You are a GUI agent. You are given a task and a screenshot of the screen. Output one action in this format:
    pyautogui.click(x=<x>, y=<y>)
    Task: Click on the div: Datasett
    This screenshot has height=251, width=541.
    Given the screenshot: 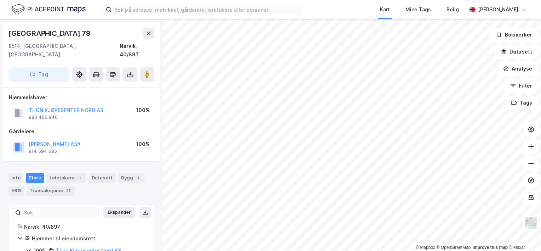 What is the action you would take?
    pyautogui.click(x=102, y=178)
    